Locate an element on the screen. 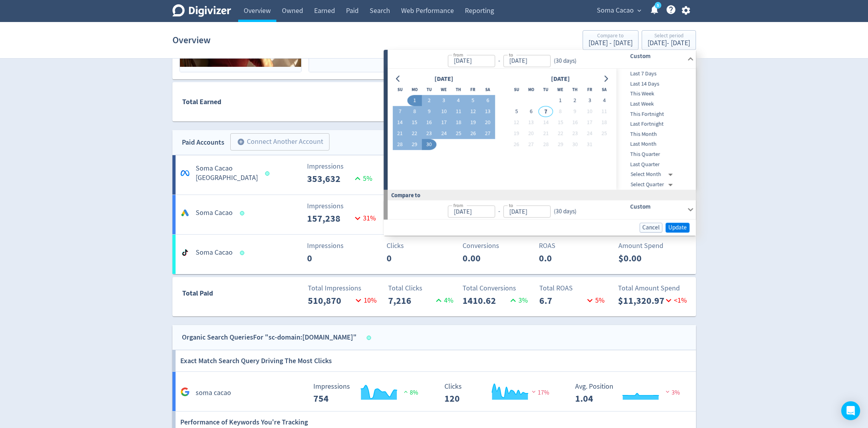  text: 5 is located at coordinates (658, 6).